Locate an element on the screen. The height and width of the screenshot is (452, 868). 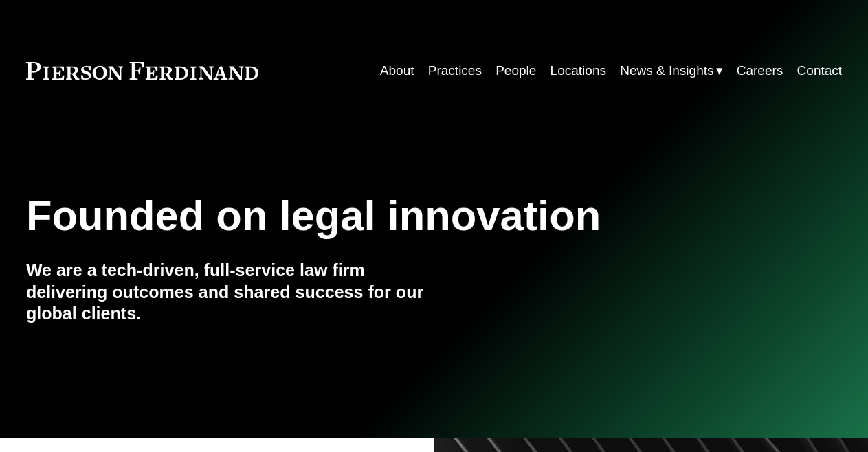
h4: We are a tech-driven, full-service law firm delivering outcomes and shared success for our global... is located at coordinates (230, 293).